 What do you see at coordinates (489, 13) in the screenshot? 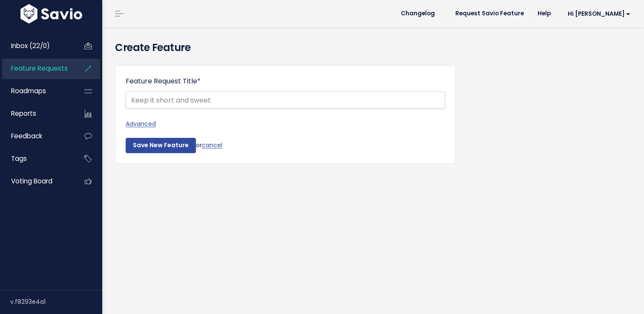
I see `a: Request Savio Feature` at bounding box center [489, 13].